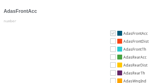 The width and height of the screenshot is (166, 83). I want to click on p: number, so click(83, 21).